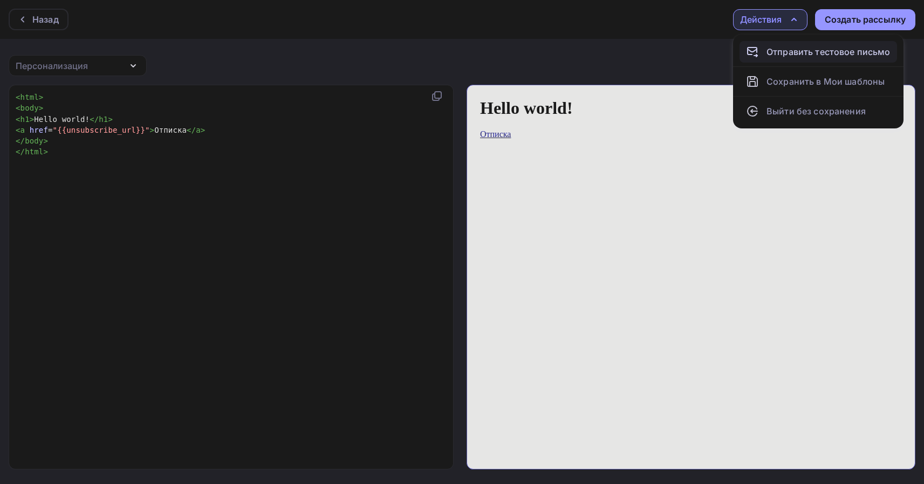 The width and height of the screenshot is (924, 484). I want to click on span: href, so click(39, 130).